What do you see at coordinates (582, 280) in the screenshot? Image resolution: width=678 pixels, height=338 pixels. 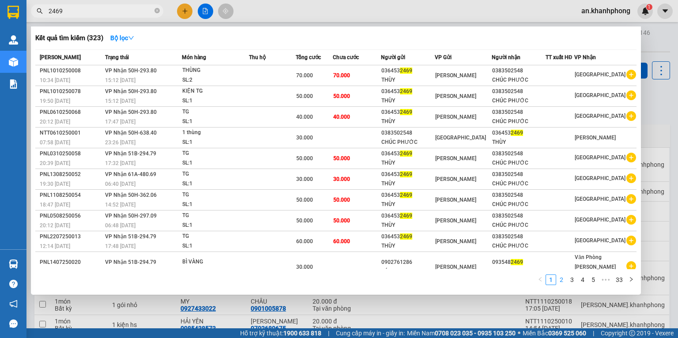 I see `li: 4` at bounding box center [582, 280].